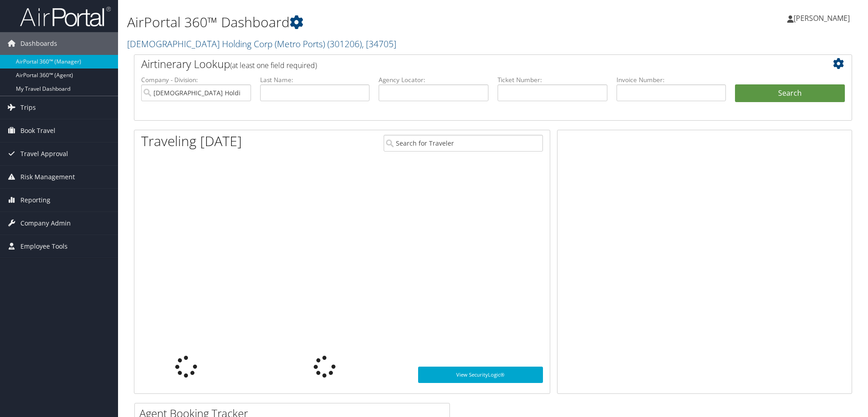  Describe the element at coordinates (44, 154) in the screenshot. I see `span: Travel Approval` at that location.